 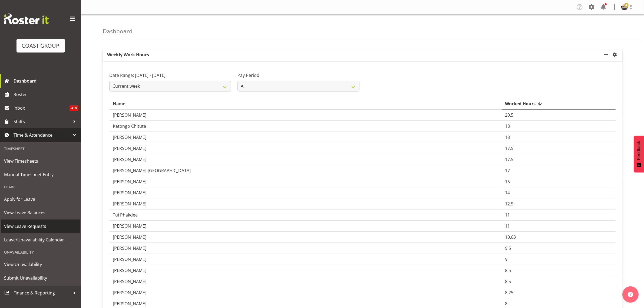 What do you see at coordinates (41, 265) in the screenshot?
I see `span: View Unavailability` at bounding box center [41, 265].